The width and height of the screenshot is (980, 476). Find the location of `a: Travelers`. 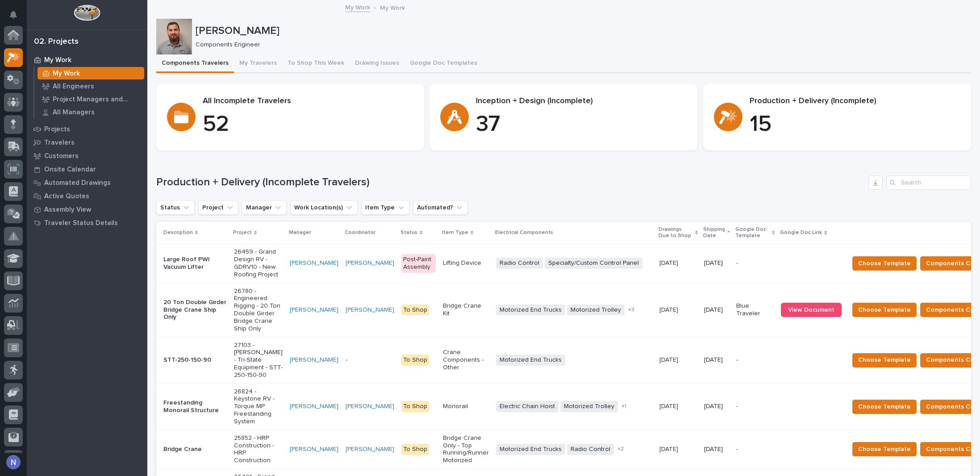

a: Travelers is located at coordinates (87, 143).